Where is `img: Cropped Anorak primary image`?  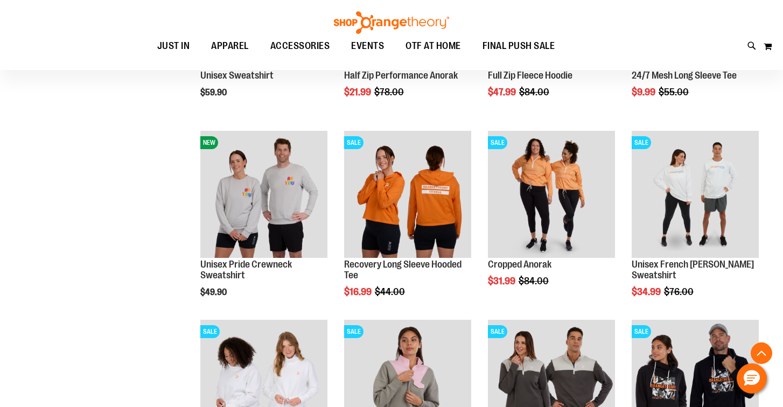
img: Cropped Anorak primary image is located at coordinates (551, 194).